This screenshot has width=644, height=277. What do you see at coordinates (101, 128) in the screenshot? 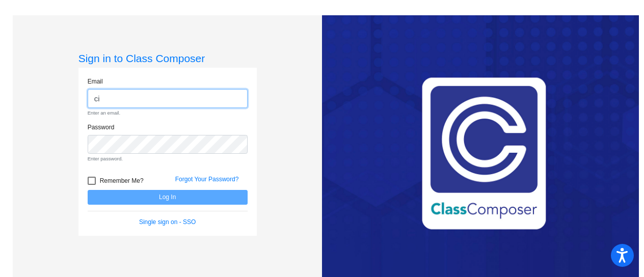
I see `label: Password` at bounding box center [101, 128].